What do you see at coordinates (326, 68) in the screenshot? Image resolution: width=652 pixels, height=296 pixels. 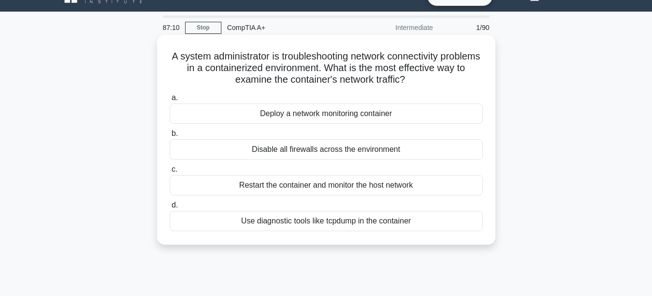 I see `h5: A system administrator is troubleshooting network connectivity problems in a containerized enviro...` at bounding box center [326, 68].